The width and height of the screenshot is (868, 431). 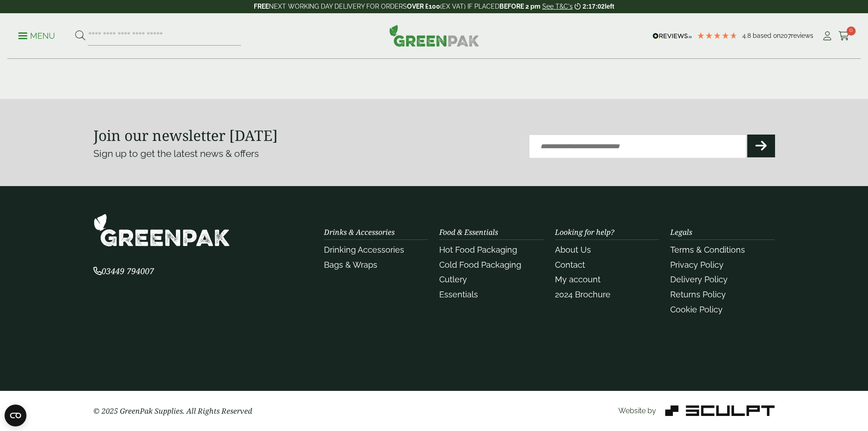 What do you see at coordinates (720, 411) in the screenshot?
I see `img: Sculpt` at bounding box center [720, 411].